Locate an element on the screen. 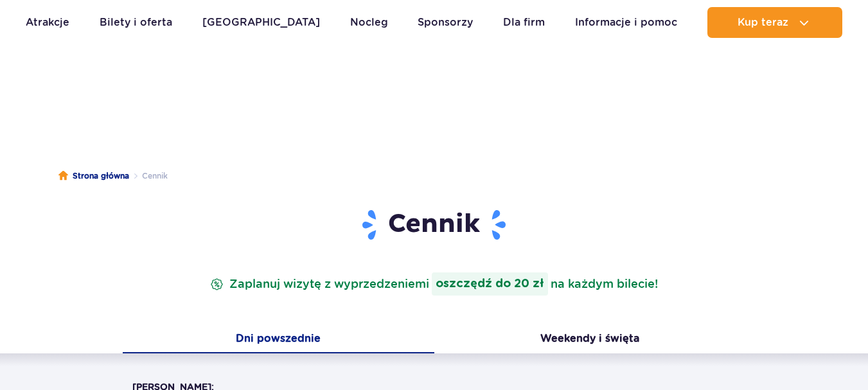 This screenshot has width=868, height=390. a: Strona główna is located at coordinates (94, 176).